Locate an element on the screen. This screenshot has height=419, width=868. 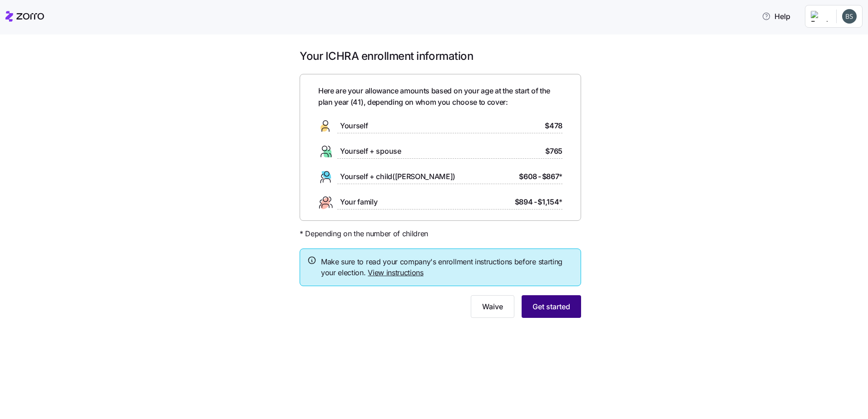
span: Here are your allowance amounts based on your age at the start of the plan year ( 41 ), depending... is located at coordinates (441, 97).